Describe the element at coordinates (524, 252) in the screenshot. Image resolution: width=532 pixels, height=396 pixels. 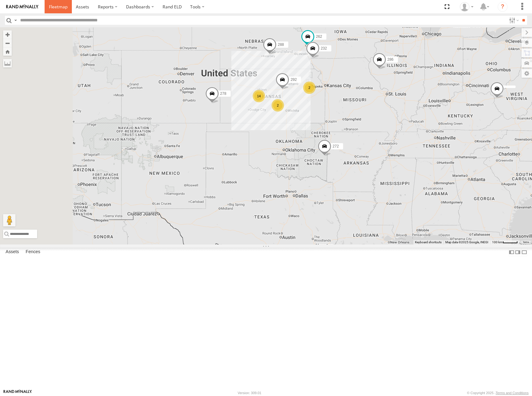
I see `label: Hide Summary Table` at that location.